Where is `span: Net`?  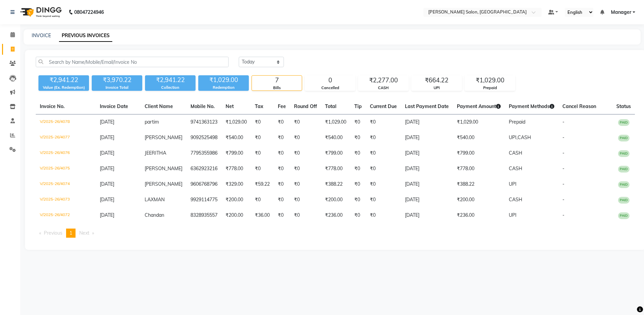
span: Net is located at coordinates (230, 107).